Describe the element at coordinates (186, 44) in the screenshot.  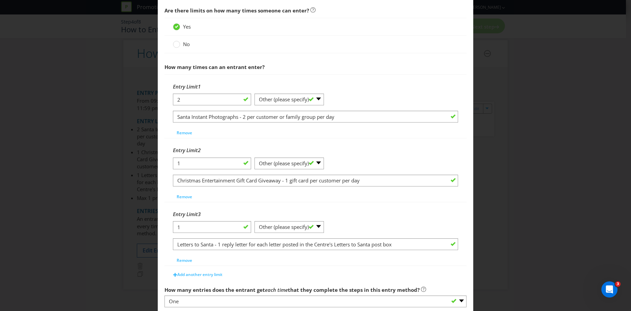
I see `span: No` at that location.